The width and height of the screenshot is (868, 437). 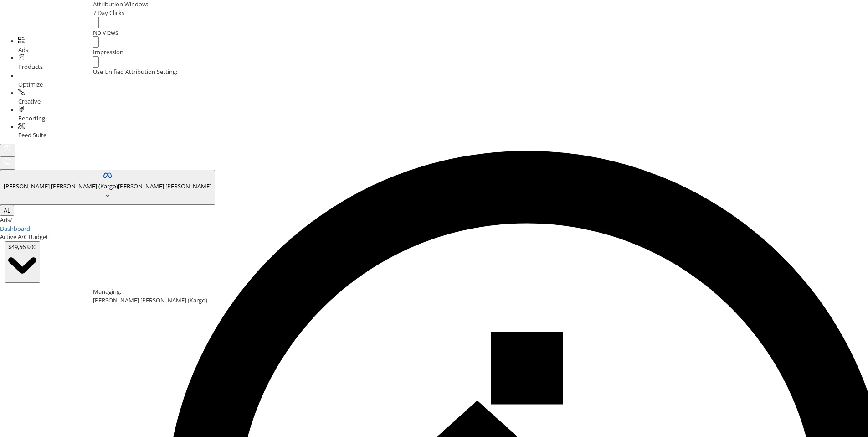 I want to click on span: Reporting, so click(x=32, y=118).